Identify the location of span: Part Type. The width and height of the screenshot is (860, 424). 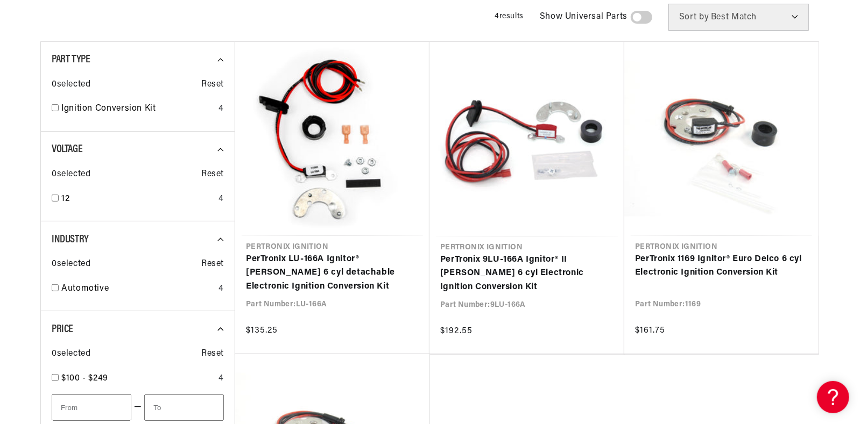
(70, 60).